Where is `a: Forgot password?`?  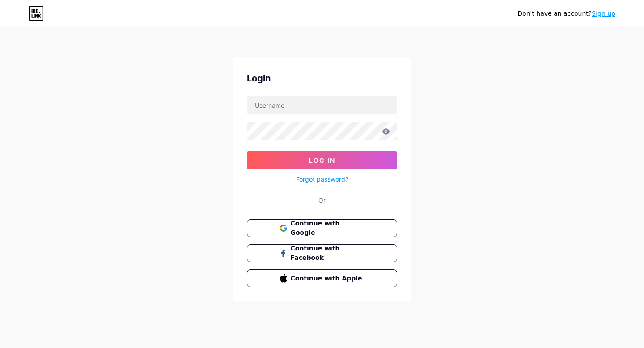 a: Forgot password? is located at coordinates (322, 179).